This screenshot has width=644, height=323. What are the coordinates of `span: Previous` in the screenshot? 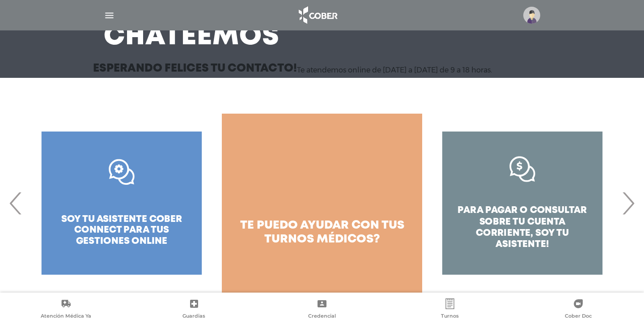 It's located at (16, 203).